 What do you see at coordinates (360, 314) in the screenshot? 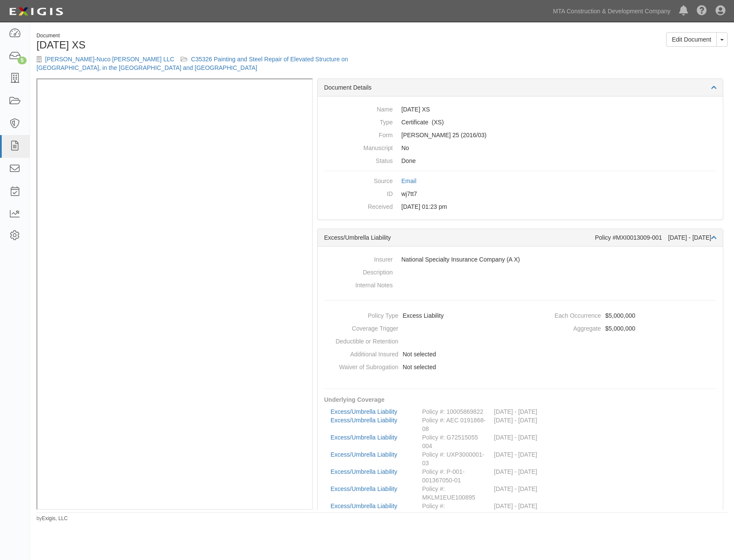
I see `dt: Policy Type` at bounding box center [360, 314].